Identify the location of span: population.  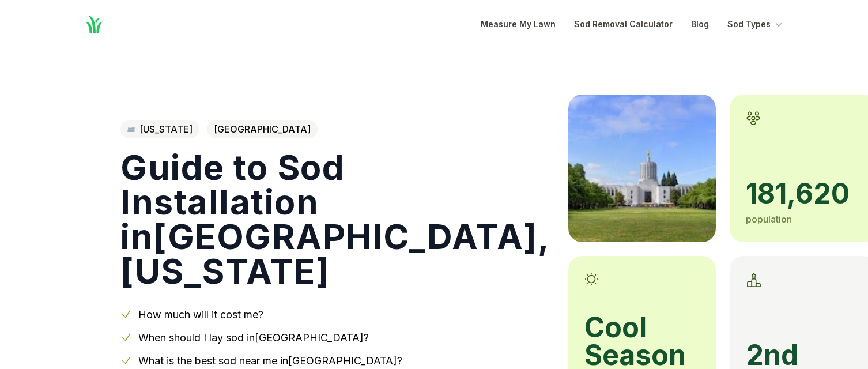
(769, 219).